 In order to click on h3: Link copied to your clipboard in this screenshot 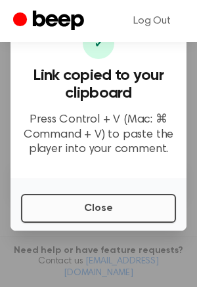, I will do `click(98, 85)`.